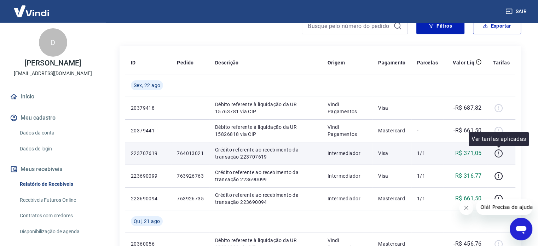 This screenshot has width=538, height=246. I want to click on a: Início, so click(53, 97).